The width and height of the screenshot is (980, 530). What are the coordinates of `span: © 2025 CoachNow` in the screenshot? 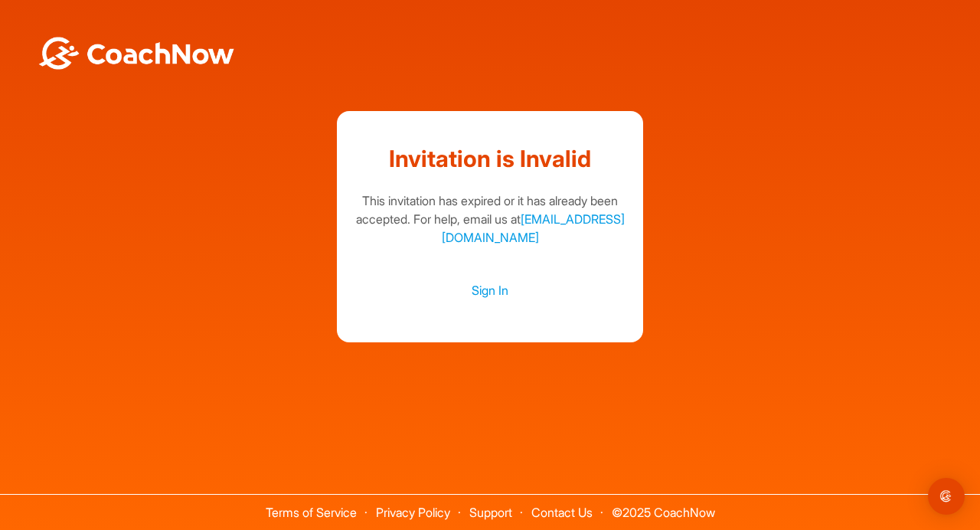 It's located at (663, 506).